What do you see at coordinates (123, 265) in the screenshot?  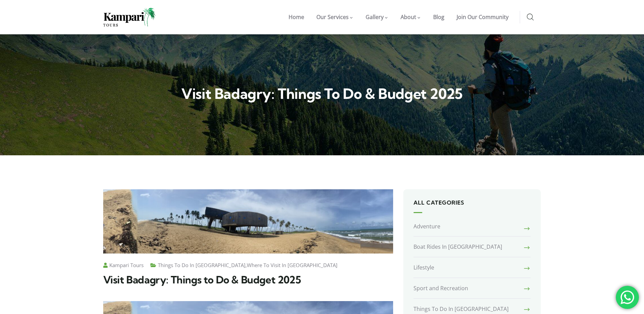 I see `a: Kampari Tours` at bounding box center [123, 265].